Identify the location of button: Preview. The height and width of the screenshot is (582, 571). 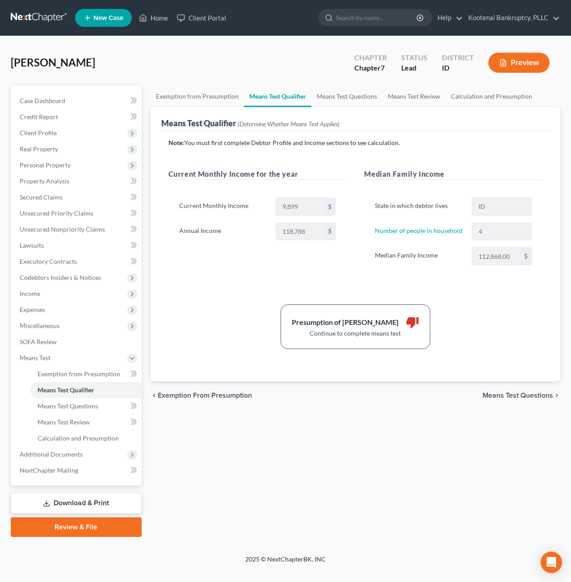
(519, 63).